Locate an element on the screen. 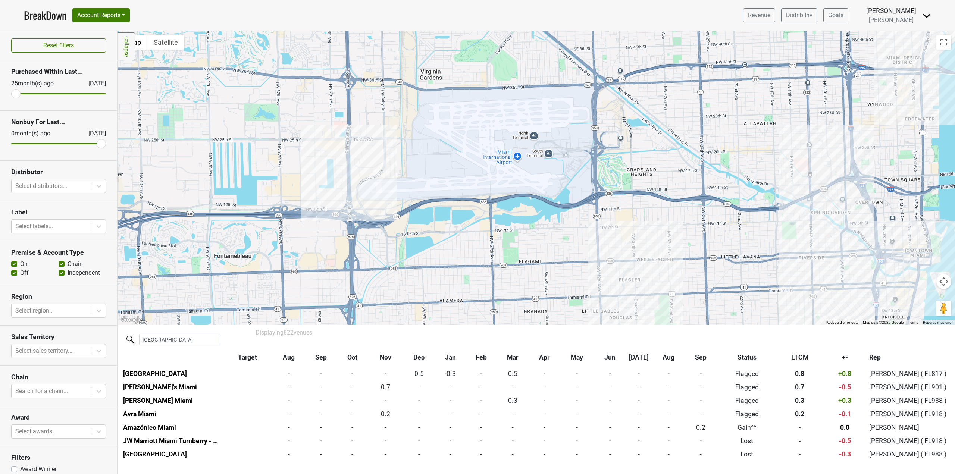 This screenshot has height=474, width=955. a: Collapse is located at coordinates (126, 46).